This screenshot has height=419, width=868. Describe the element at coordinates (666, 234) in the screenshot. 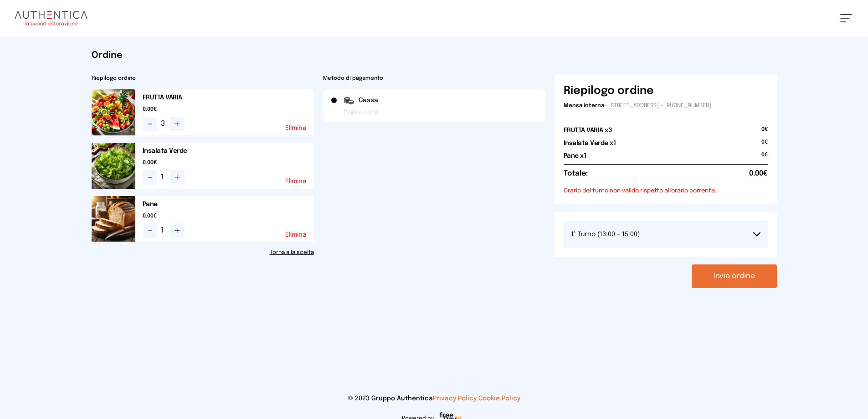

I see `button: 1° Turno (13:00 - 15:00)` at that location.